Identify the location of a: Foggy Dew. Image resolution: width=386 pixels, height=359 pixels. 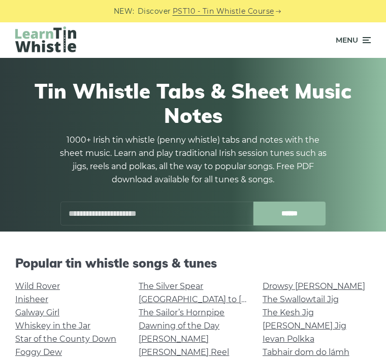
(39, 352).